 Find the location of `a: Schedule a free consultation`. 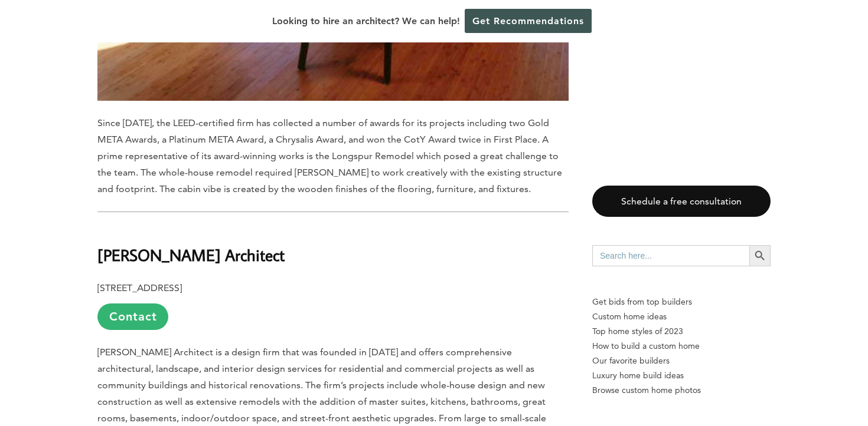

a: Schedule a free consultation is located at coordinates (682, 201).